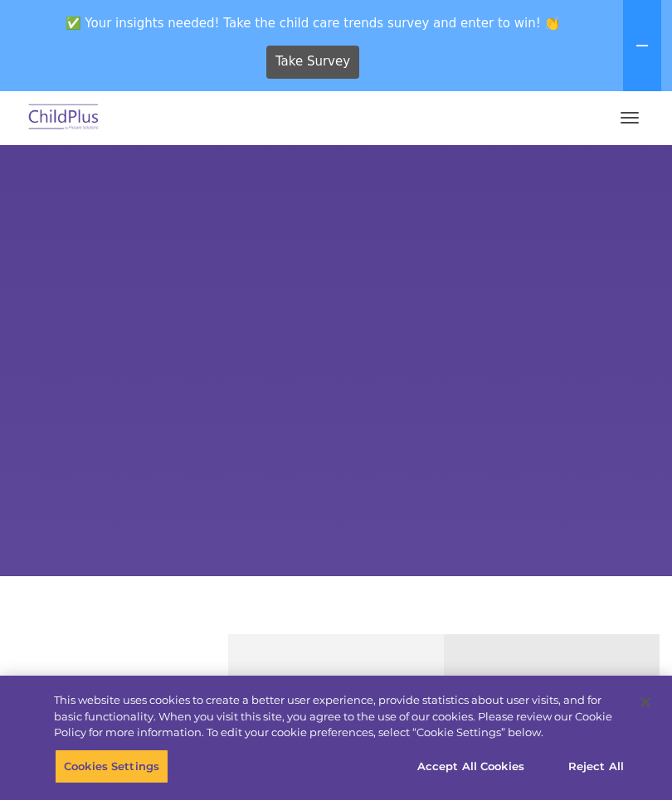 The width and height of the screenshot is (672, 800). I want to click on img: ChildPlus by Procare Solutions, so click(64, 118).